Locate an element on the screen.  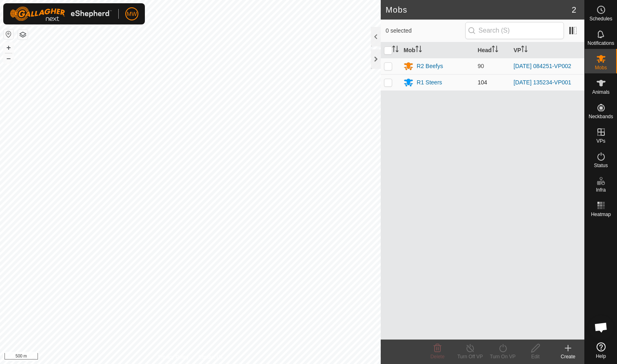
span: Help is located at coordinates (601, 356).